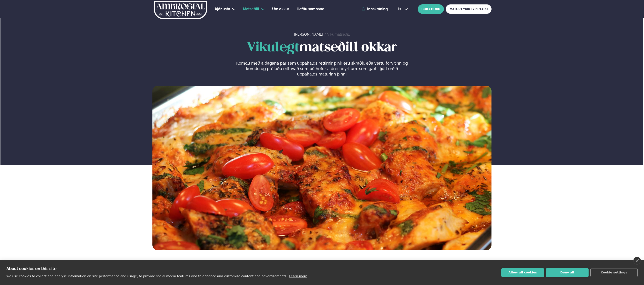 This screenshot has height=285, width=644. I want to click on a: Hafðu samband, so click(311, 9).